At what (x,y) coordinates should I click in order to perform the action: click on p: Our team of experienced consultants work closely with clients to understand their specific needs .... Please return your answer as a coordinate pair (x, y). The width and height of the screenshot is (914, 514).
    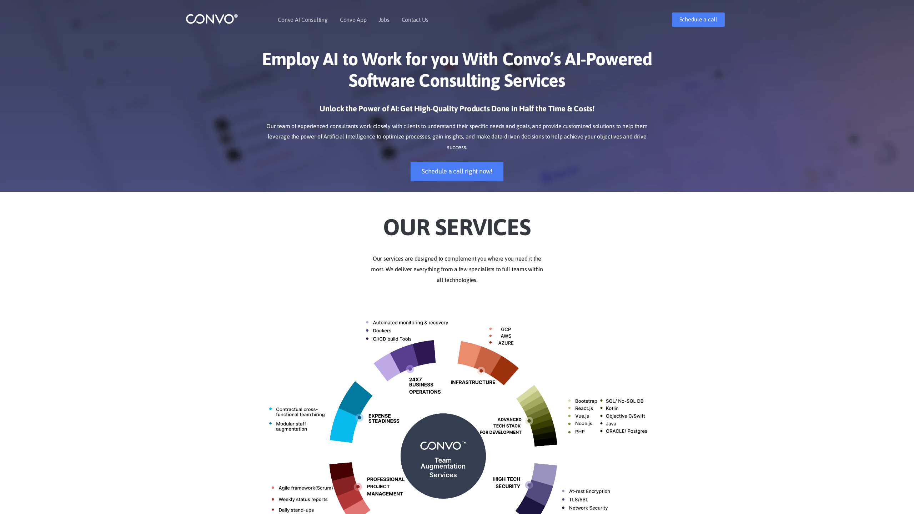
    Looking at the image, I should click on (457, 137).